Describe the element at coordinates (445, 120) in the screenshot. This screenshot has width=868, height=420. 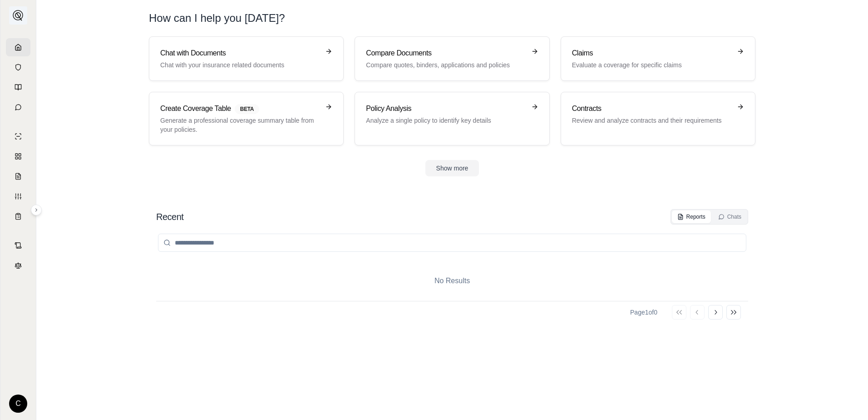
I see `p: Analyze a single policy to identify key details` at that location.